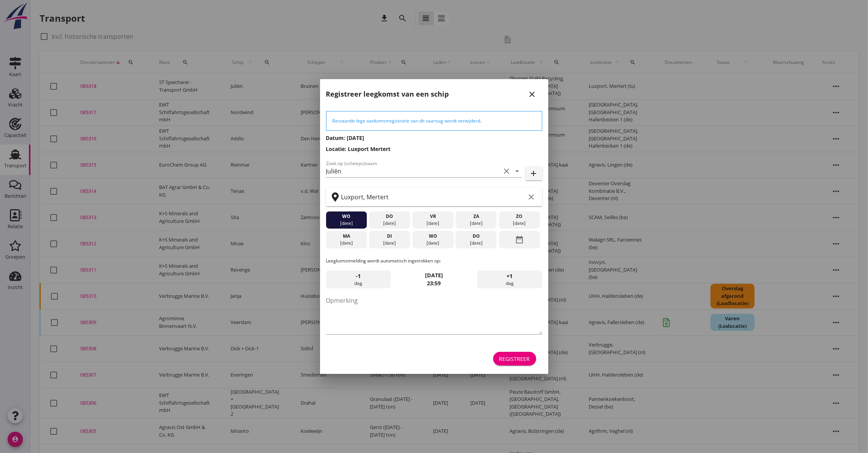 The image size is (868, 453). I want to click on button: Registreer, so click(514, 359).